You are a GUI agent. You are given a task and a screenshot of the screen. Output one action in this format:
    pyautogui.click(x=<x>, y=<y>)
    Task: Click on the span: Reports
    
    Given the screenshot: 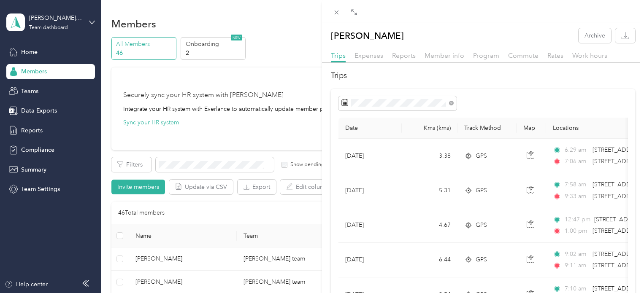 What is the action you would take?
    pyautogui.click(x=404, y=55)
    